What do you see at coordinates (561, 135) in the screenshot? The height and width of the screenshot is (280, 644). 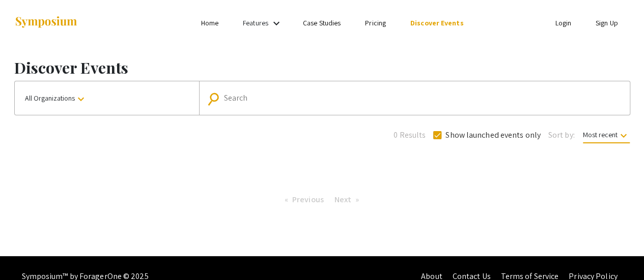 I see `span: Sort by:` at bounding box center [561, 135].